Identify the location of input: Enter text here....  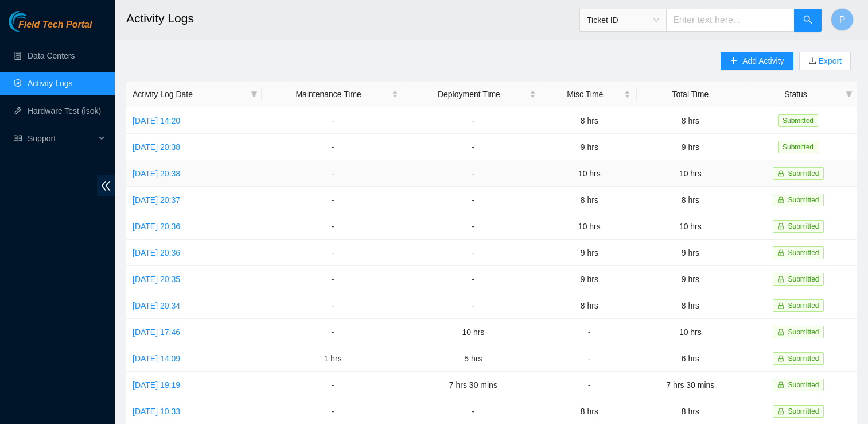
(730, 20).